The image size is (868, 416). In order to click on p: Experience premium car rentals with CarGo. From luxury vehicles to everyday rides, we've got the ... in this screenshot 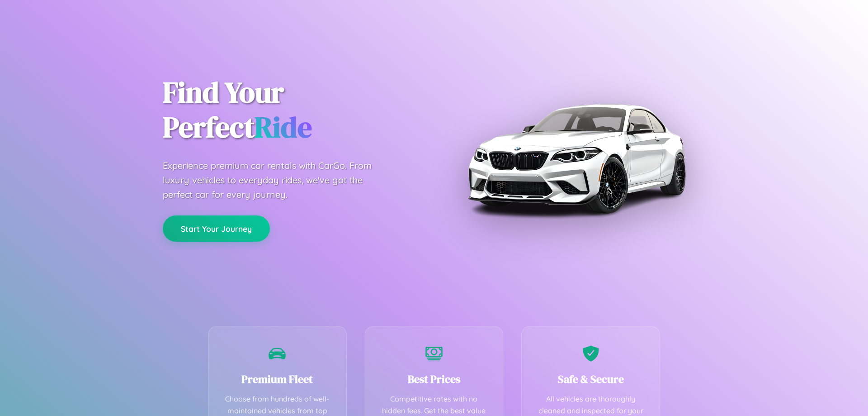, I will do `click(276, 180)`.